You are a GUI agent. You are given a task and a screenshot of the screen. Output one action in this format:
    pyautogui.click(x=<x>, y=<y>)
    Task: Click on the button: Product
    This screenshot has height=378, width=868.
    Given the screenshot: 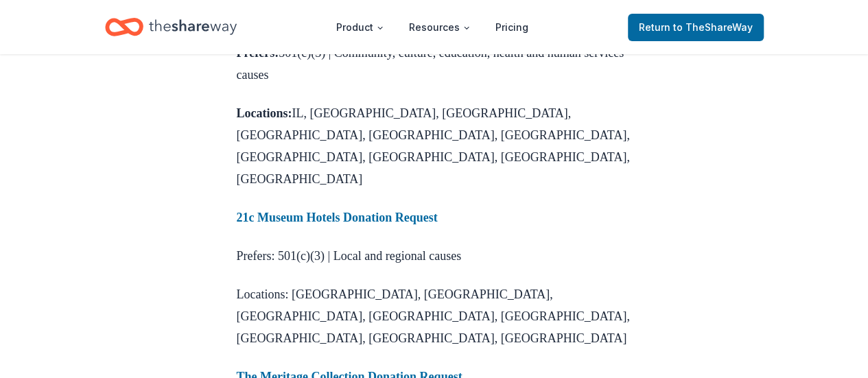 What is the action you would take?
    pyautogui.click(x=360, y=28)
    